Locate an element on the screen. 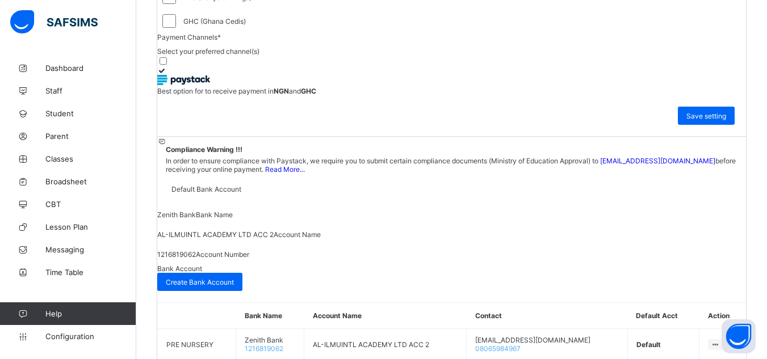 This screenshot has width=767, height=359. span: Default Bank Account is located at coordinates (206, 189).